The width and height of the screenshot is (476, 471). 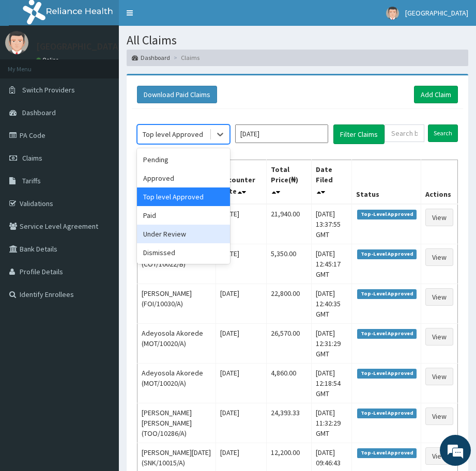 What do you see at coordinates (39, 112) in the screenshot?
I see `span: Dashboard` at bounding box center [39, 112].